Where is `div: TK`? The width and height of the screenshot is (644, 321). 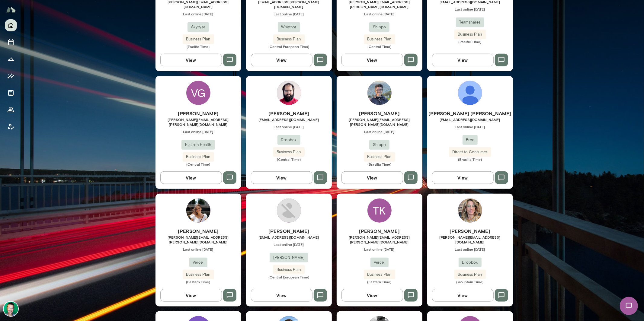 div: TK is located at coordinates (380, 211).